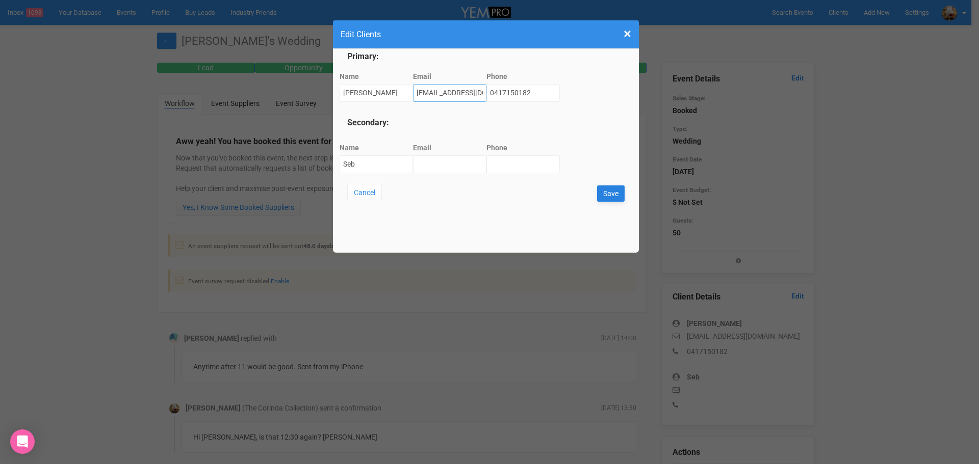  What do you see at coordinates (611, 194) in the screenshot?
I see `input: Save` at bounding box center [611, 194].